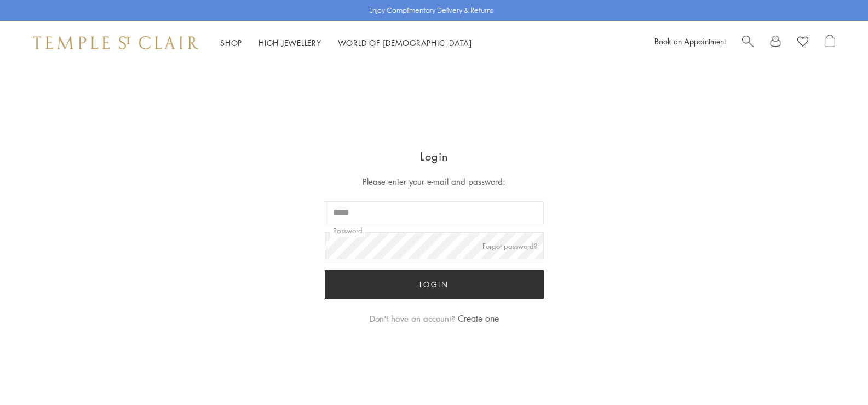  I want to click on p: Enjoy Complimentary Delivery & Returns, so click(431, 10).